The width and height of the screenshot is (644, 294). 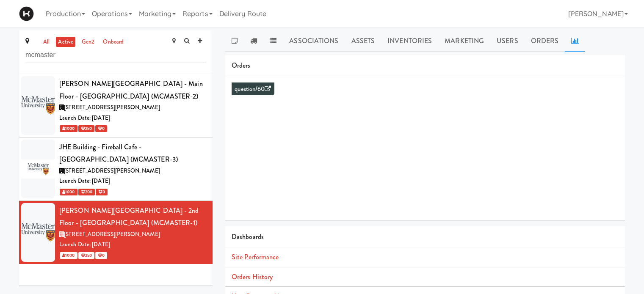 What do you see at coordinates (255, 257) in the screenshot?
I see `a: Site Performance` at bounding box center [255, 257].